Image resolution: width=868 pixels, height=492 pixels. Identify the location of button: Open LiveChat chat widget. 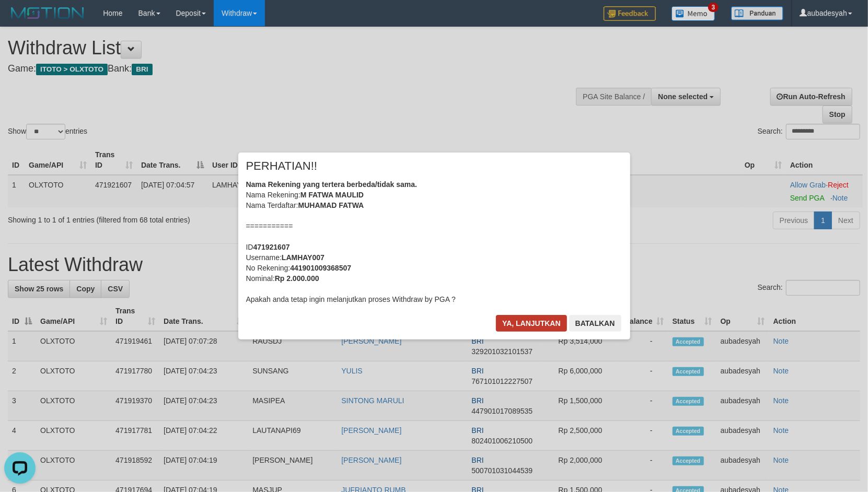
(20, 20).